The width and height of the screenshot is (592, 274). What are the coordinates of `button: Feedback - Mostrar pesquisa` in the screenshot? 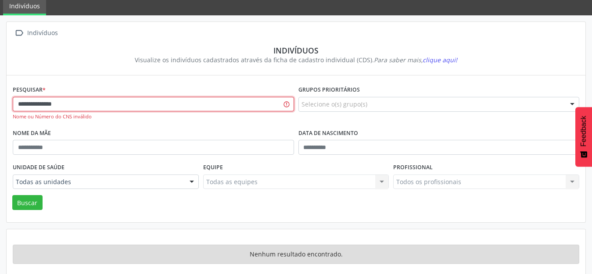 It's located at (584, 137).